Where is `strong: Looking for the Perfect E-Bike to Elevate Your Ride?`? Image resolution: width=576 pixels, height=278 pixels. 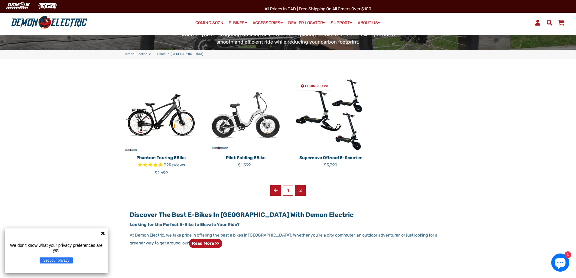
strong: Looking for the Perfect E-Bike to Elevate Your Ride? is located at coordinates (184, 224).